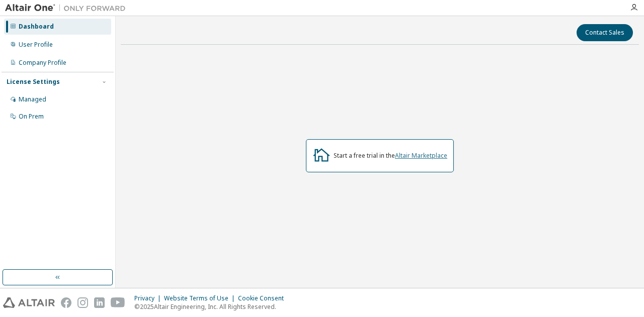  Describe the element at coordinates (390, 156) in the screenshot. I see `div: Start a free trial in the` at that location.